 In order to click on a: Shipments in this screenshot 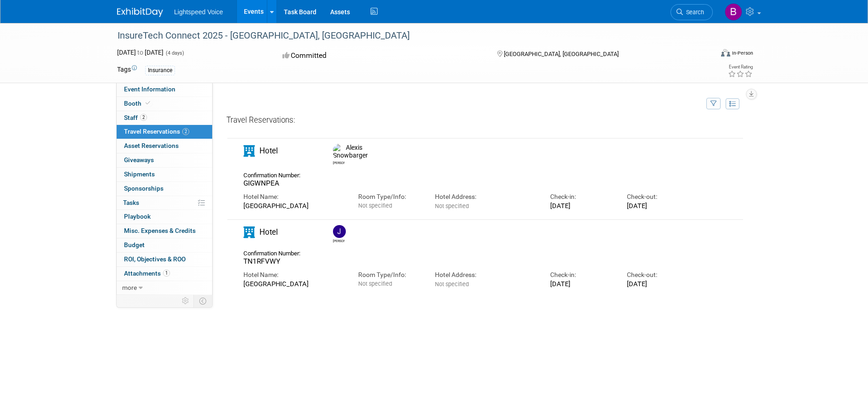, I will do `click(164, 174)`.